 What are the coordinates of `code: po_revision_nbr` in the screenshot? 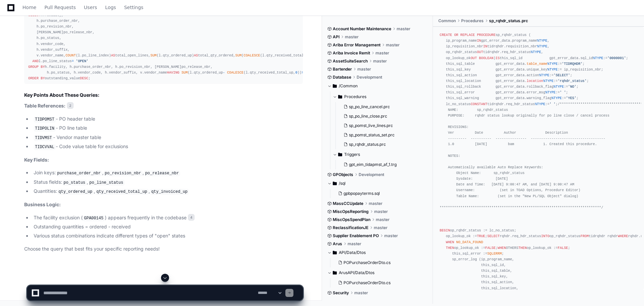 It's located at (123, 174).